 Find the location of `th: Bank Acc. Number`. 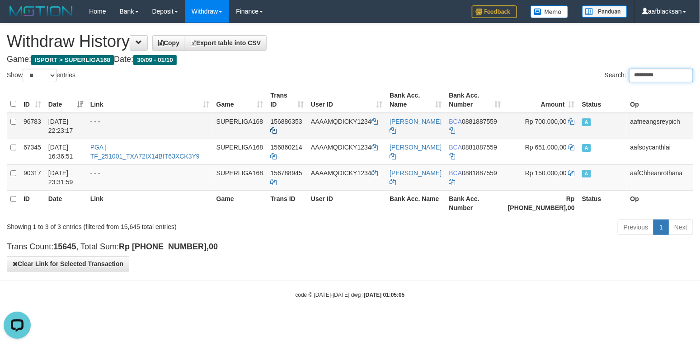

th: Bank Acc. Number is located at coordinates (475, 203).